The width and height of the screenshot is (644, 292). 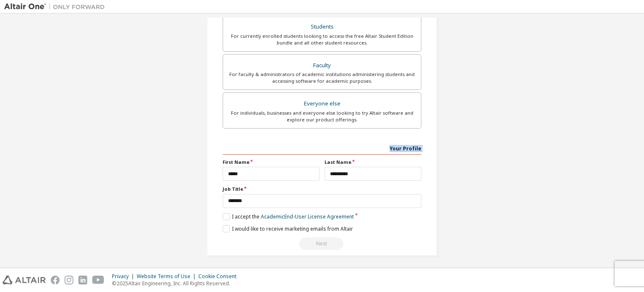 I want to click on div: Students, so click(x=322, y=27).